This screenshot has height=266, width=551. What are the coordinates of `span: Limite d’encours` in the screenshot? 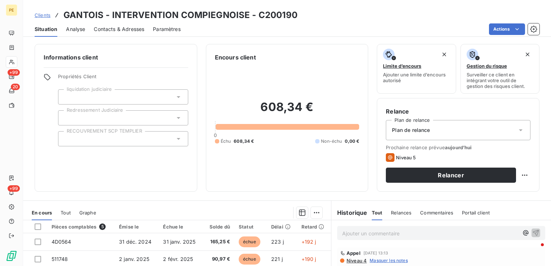 It's located at (402, 66).